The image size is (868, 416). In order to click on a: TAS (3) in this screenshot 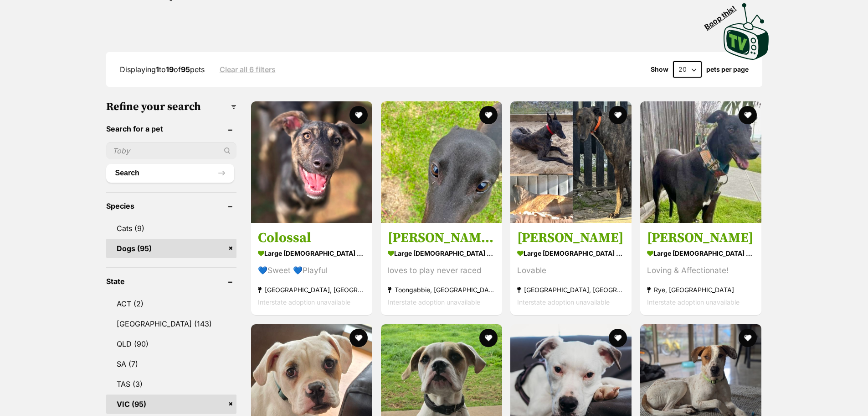, I will do `click(172, 384)`.